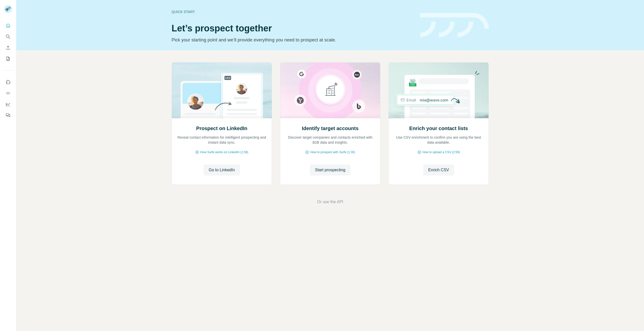 This screenshot has height=331, width=644. What do you see at coordinates (222, 129) in the screenshot?
I see `h2: Prospect on LinkedIn` at bounding box center [222, 129].